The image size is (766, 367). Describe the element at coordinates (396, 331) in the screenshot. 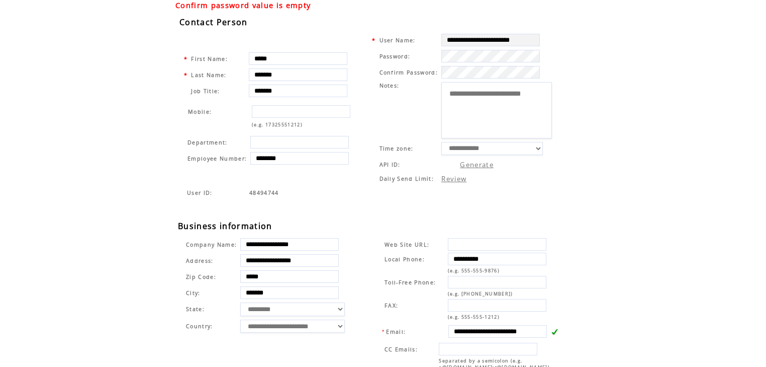

I see `span: Email:` at that location.